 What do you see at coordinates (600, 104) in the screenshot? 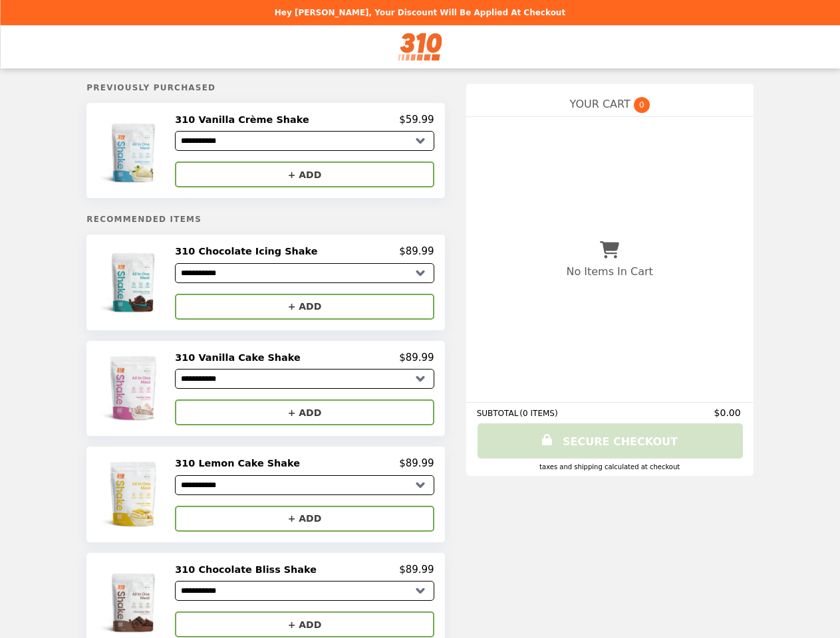
I see `span: YOUR CART` at bounding box center [600, 104].